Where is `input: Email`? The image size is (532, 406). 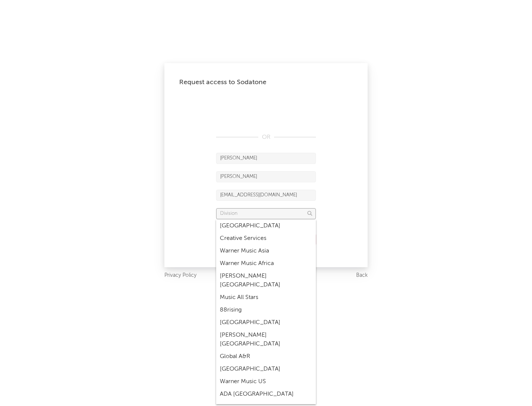
input: Email is located at coordinates (266, 196).